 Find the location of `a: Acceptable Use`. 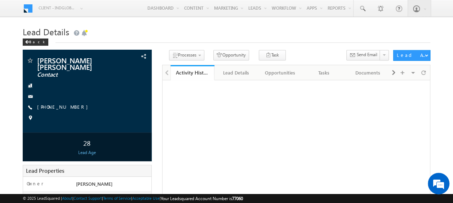

a: Acceptable Use is located at coordinates (146, 198).